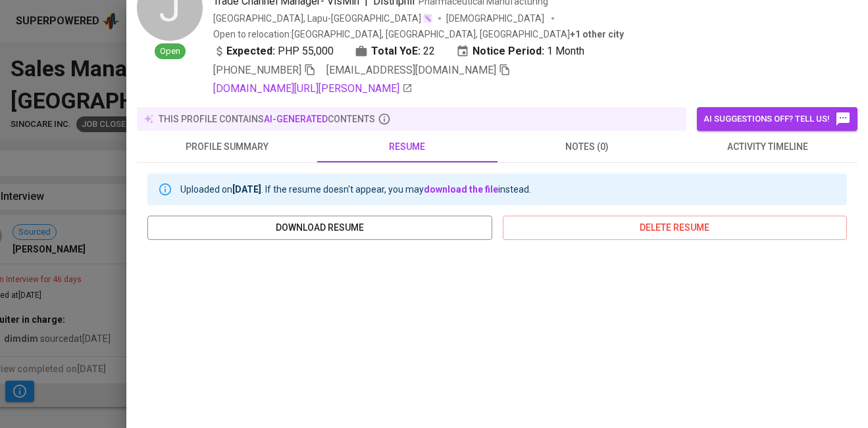 This screenshot has height=428, width=868. What do you see at coordinates (320, 227) in the screenshot?
I see `span: download resume` at bounding box center [320, 227].